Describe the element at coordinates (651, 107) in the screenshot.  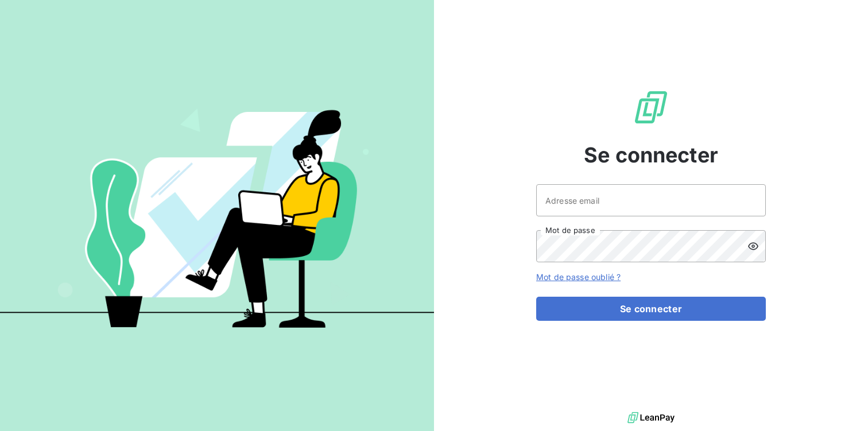
I see `img: Logo LeanPay` at that location.